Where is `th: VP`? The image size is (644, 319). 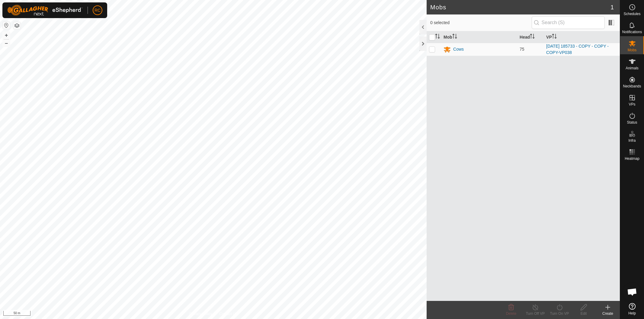
th: VP is located at coordinates (582, 37).